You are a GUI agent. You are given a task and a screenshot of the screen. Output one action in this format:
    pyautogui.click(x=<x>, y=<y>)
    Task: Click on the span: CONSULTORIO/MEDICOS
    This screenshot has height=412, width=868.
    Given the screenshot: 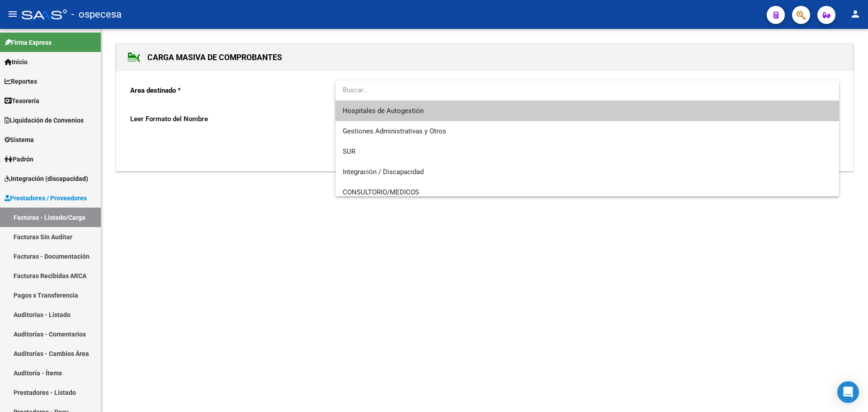 What is the action you would take?
    pyautogui.click(x=380, y=192)
    